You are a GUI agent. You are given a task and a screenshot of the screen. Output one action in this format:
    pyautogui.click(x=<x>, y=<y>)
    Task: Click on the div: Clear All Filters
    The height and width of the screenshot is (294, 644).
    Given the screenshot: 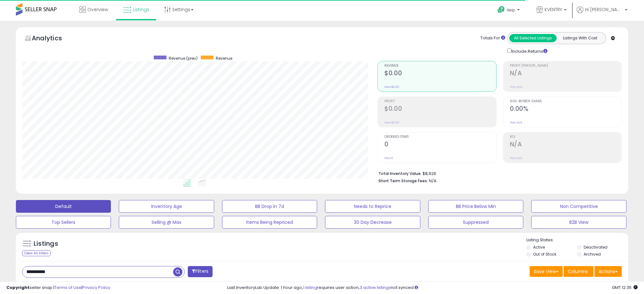 What is the action you would take?
    pyautogui.click(x=36, y=253)
    